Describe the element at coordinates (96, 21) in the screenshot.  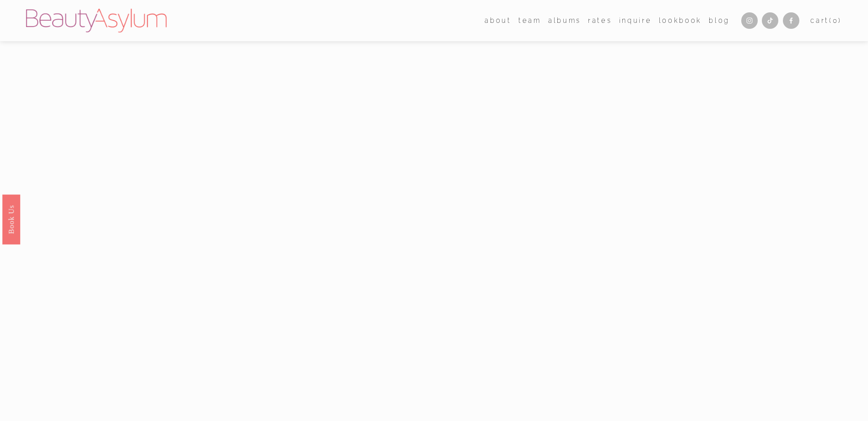
I see `img: Beauty Asylum | Bridal Hair &amp; Makeup Charlotte &amp; Atlanta` at that location.